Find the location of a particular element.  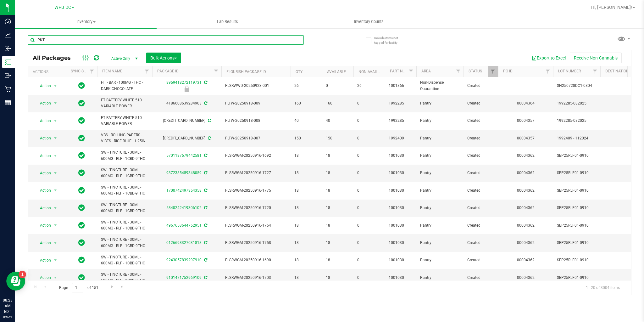

span: VBS - ROLLING PAPERS - VIBES - RICE BLUE - 1.25IN is located at coordinates (124, 138).